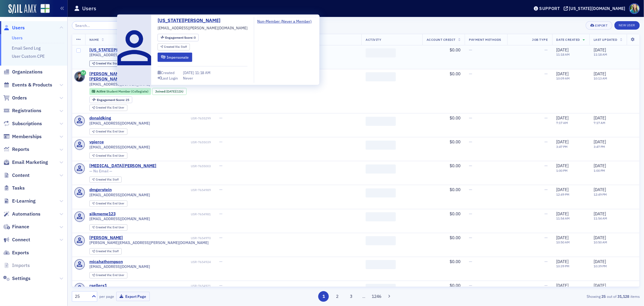  I want to click on div: Engagement Score: 25, so click(111, 100).